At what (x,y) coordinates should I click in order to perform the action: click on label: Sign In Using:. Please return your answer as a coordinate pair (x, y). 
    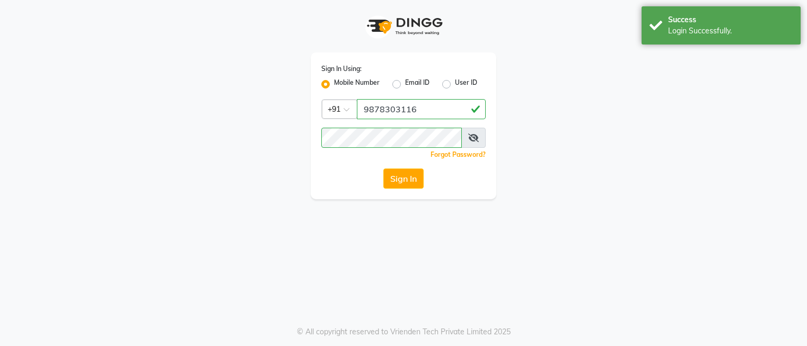
    Looking at the image, I should click on (342, 69).